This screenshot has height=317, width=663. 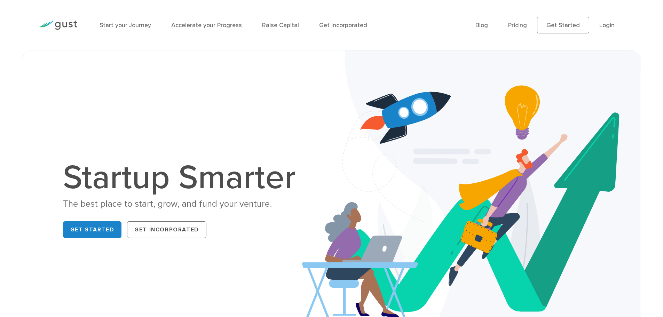 I want to click on a: Accelerate your Progress, so click(x=206, y=25).